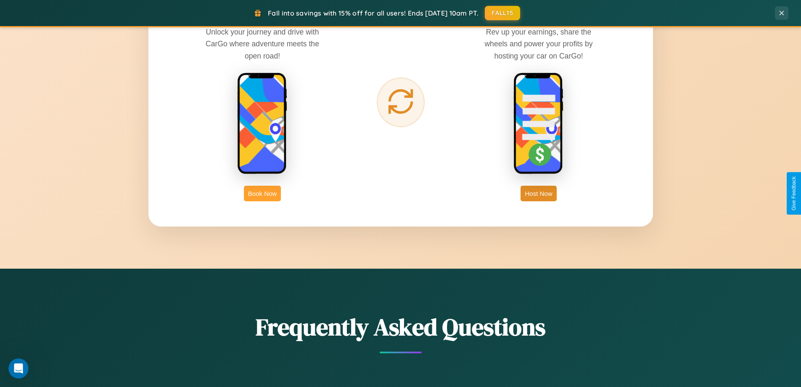 Image resolution: width=801 pixels, height=387 pixels. What do you see at coordinates (262, 44) in the screenshot?
I see `p: Unlock your journey and drive with CarGo where adventure meets the open road!` at bounding box center [262, 44].